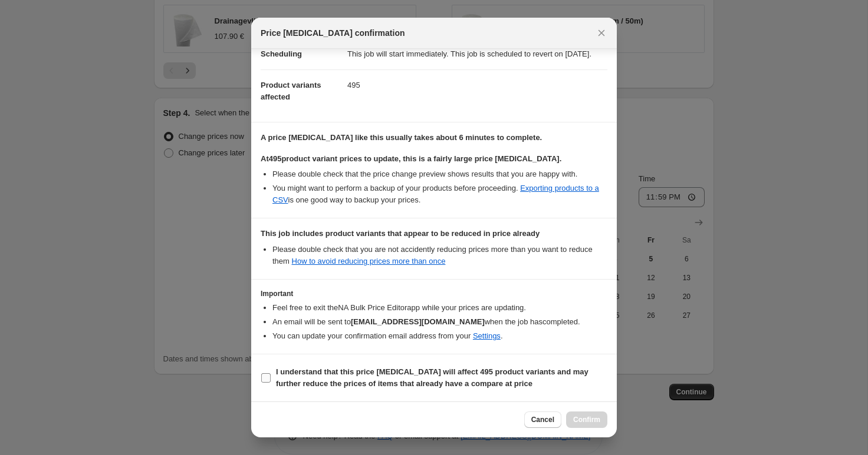  Describe the element at coordinates (368, 261) in the screenshot. I see `a: How to avoid reducing prices more than once` at that location.